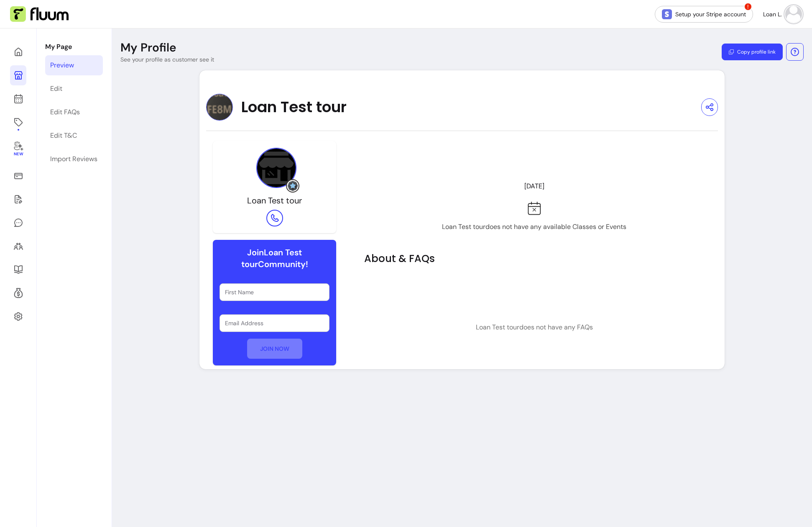 The width and height of the screenshot is (812, 527). I want to click on p: My Page, so click(74, 47).